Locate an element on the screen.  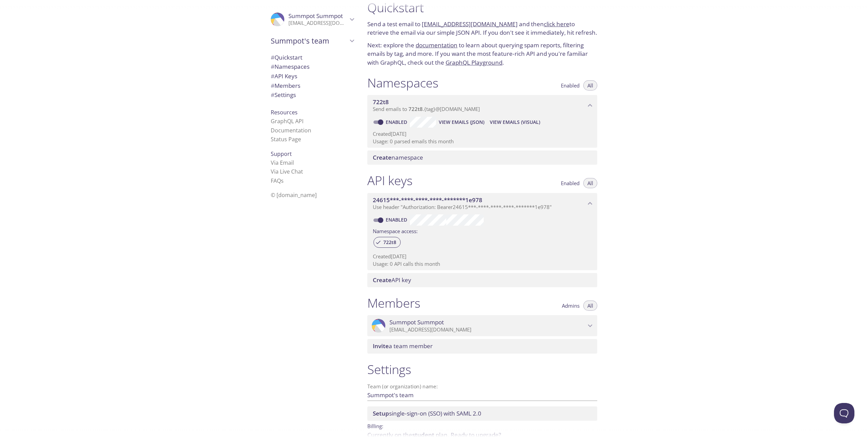
h1: Namespaces is located at coordinates (403, 82).